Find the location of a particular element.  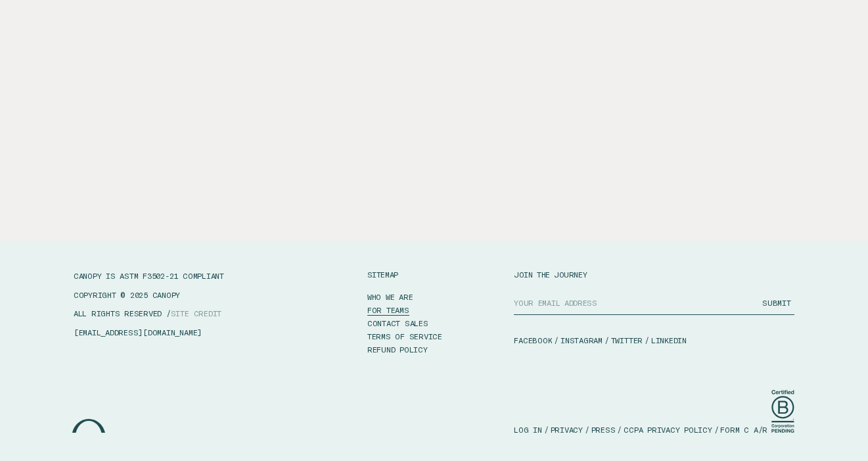

a: LINKEDIN is located at coordinates (669, 339).